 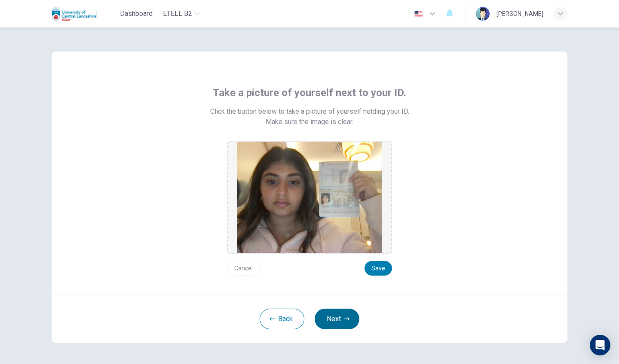 I want to click on button: Dashboard, so click(x=136, y=13).